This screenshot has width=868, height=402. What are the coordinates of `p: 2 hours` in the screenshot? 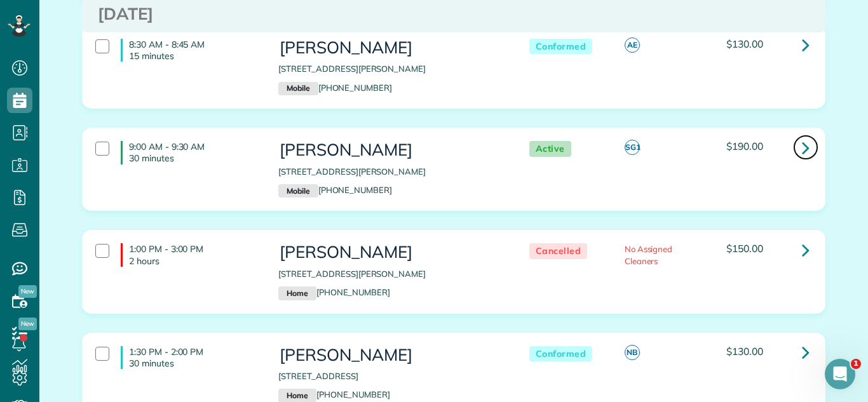 It's located at (194, 261).